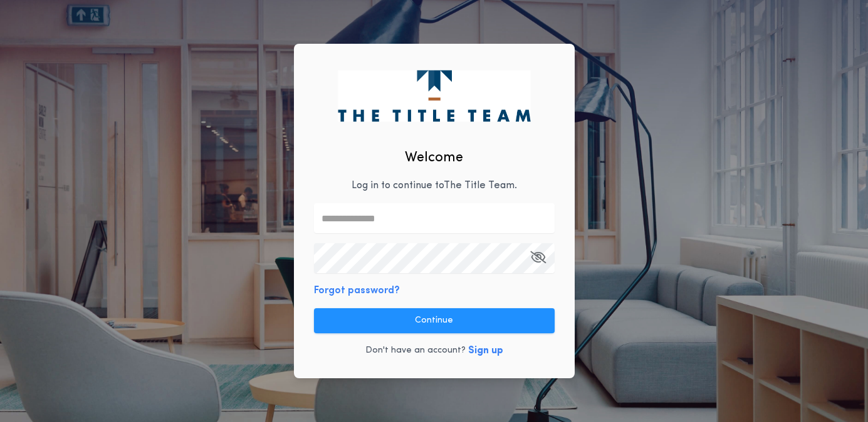 The width and height of the screenshot is (868, 422). I want to click on img: logo, so click(433, 96).